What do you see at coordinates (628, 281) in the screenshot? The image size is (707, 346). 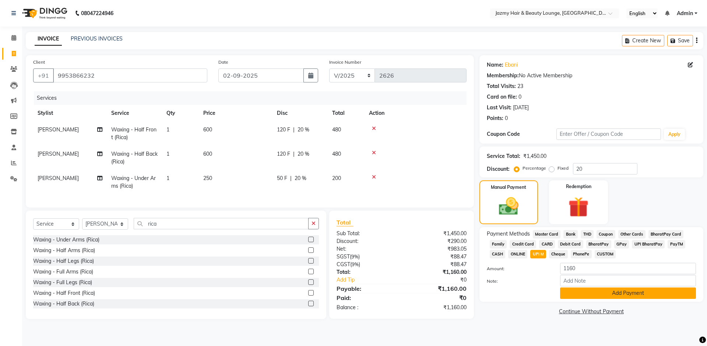 I see `input: Add Note` at bounding box center [628, 281].